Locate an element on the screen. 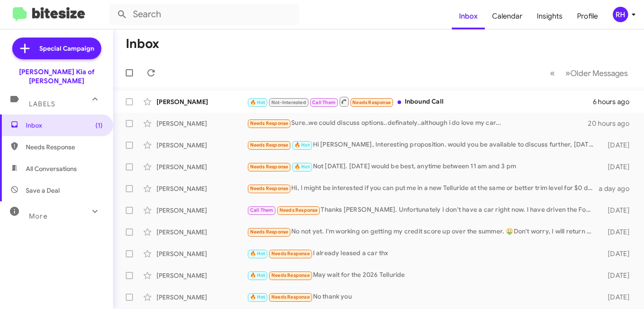 This screenshot has width=644, height=309. a: Inbox is located at coordinates (468, 16).